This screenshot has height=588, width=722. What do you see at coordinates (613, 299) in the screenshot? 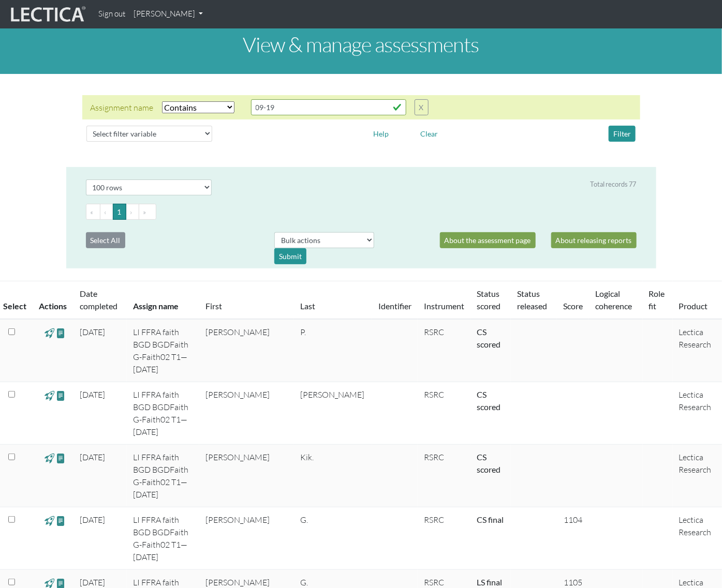
I see `a: Logical coherence` at bounding box center [613, 299].